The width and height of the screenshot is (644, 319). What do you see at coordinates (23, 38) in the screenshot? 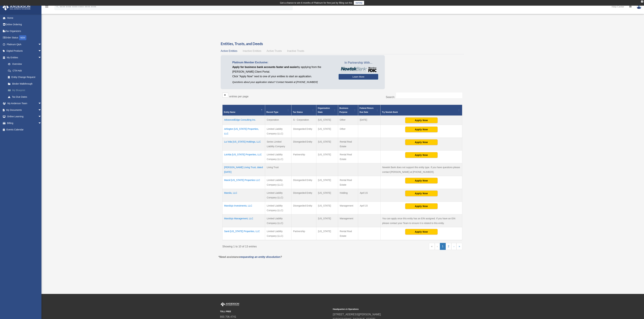
I see `div: NEW` at bounding box center [23, 38].